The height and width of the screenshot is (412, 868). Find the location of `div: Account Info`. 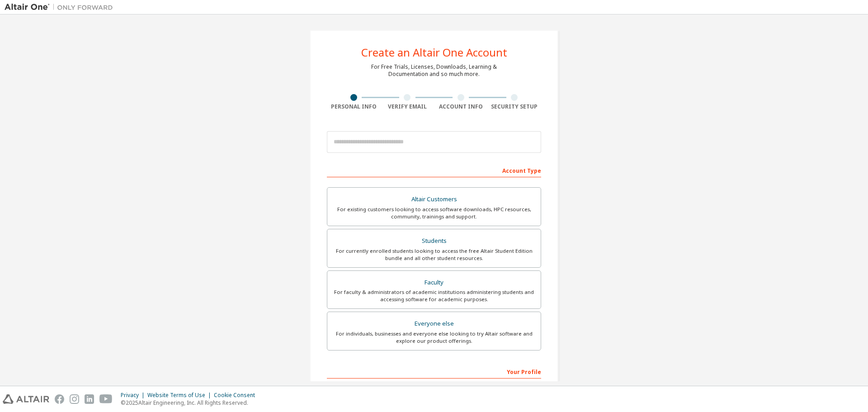

div: Account Info is located at coordinates (461, 106).